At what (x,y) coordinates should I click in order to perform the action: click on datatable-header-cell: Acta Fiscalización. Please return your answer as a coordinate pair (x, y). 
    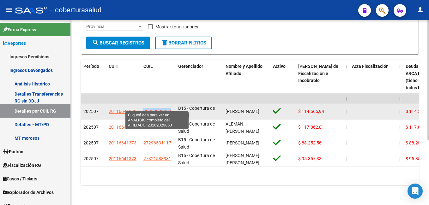
    Looking at the image, I should click on (373, 77).